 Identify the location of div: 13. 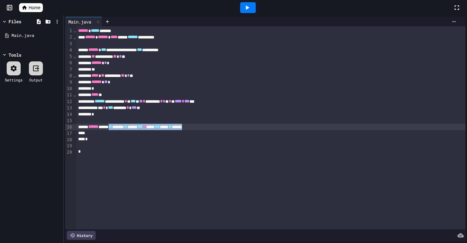
(69, 108).